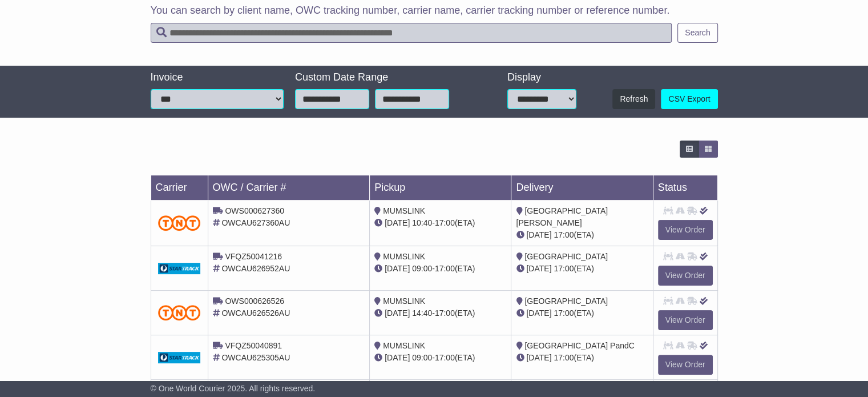 Image resolution: width=868 pixels, height=397 pixels. Describe the element at coordinates (180, 188) in the screenshot. I see `td: Carrier` at that location.